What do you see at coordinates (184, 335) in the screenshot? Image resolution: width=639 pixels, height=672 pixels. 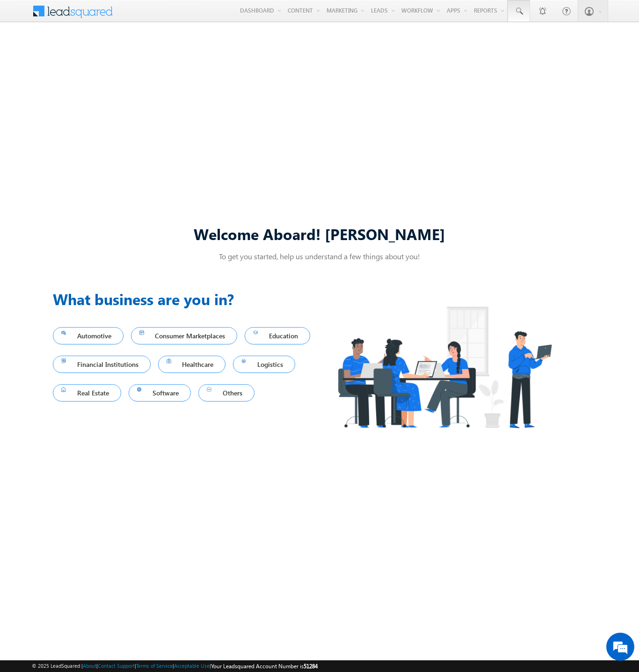 I see `span: Consumer Marketplaces` at bounding box center [184, 335].